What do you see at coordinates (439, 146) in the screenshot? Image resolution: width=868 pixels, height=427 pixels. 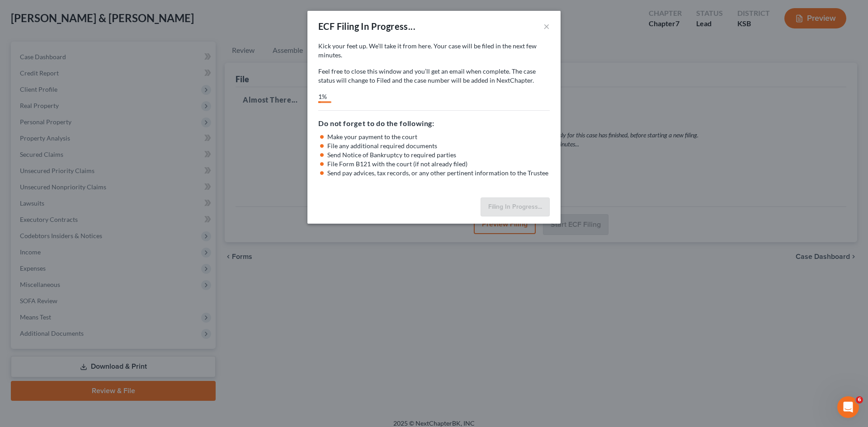 I see `li: File any additional required documents` at bounding box center [439, 146].